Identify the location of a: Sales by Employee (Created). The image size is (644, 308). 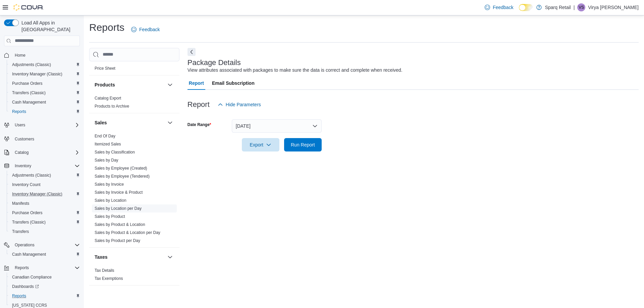
(121, 168).